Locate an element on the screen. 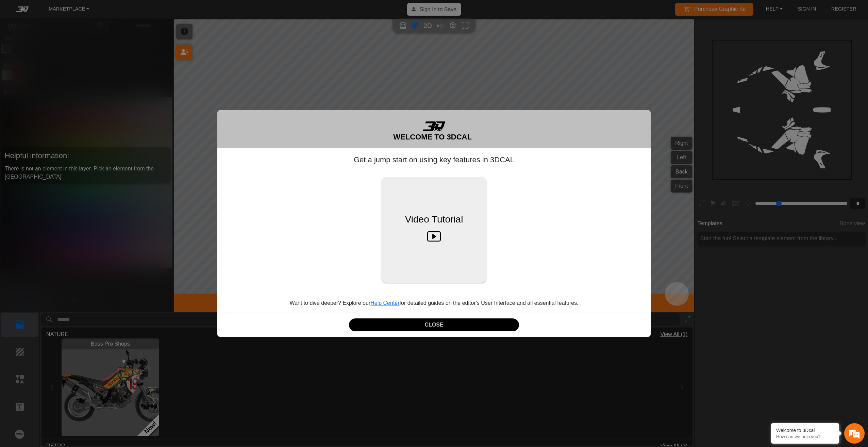  p: How can we help you? is located at coordinates (805, 436).